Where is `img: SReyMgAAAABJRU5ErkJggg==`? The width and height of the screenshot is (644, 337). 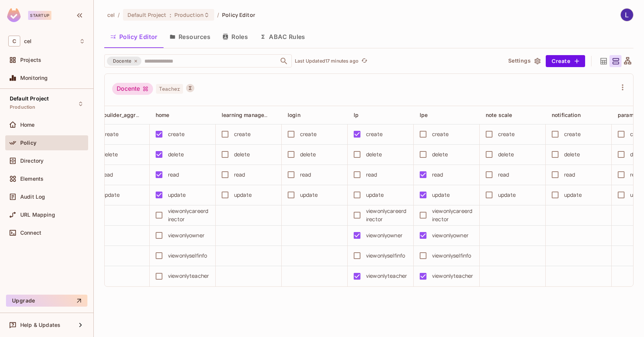
img: SReyMgAAAABJRU5ErkJggg== is located at coordinates (14, 15).